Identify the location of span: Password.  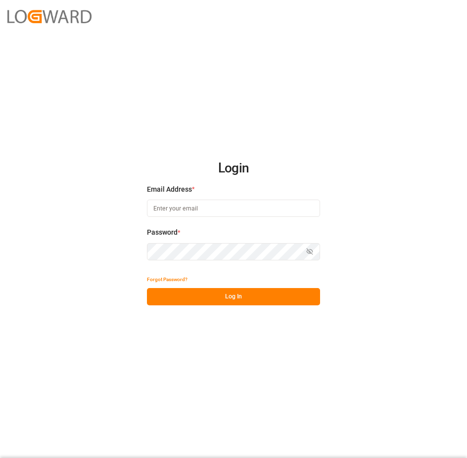
(162, 232).